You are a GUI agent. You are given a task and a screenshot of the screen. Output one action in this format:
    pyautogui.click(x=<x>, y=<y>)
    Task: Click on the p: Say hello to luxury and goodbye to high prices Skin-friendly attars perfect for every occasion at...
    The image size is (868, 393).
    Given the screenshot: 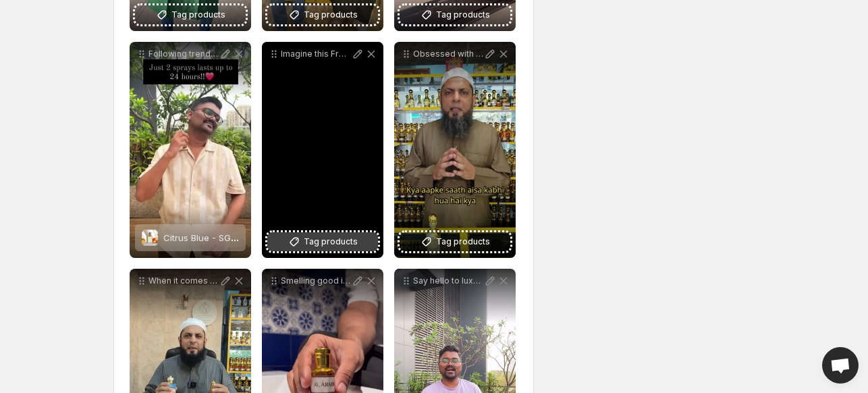 What is the action you would take?
    pyautogui.click(x=448, y=281)
    